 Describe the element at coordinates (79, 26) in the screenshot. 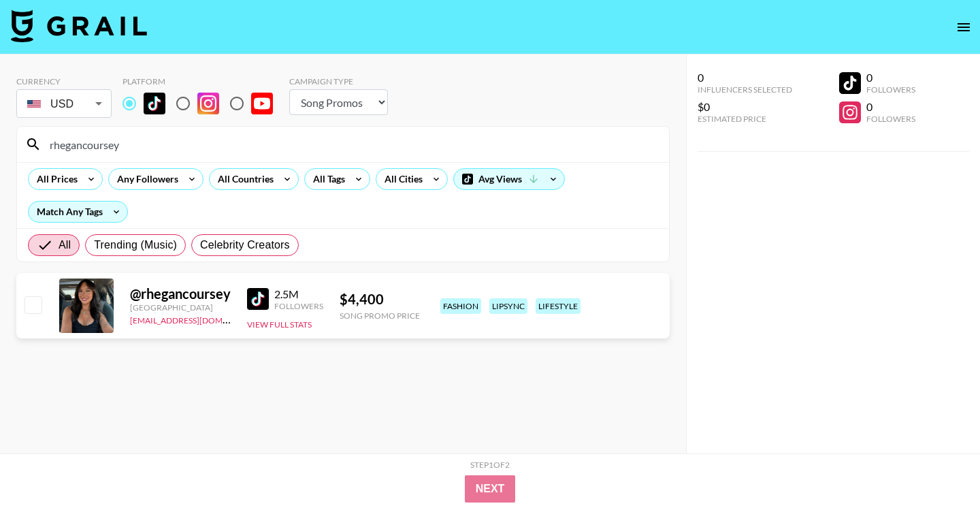

I see `img: Grail Talent` at that location.